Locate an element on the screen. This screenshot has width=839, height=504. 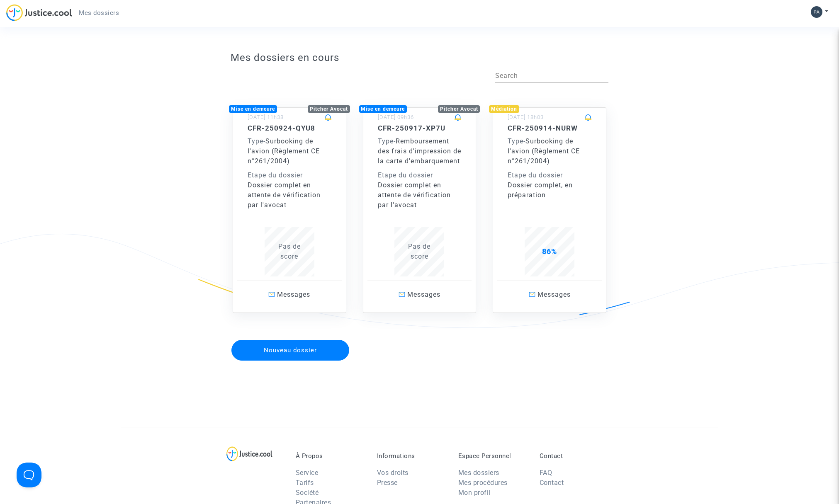
a: Contact is located at coordinates (552, 483).